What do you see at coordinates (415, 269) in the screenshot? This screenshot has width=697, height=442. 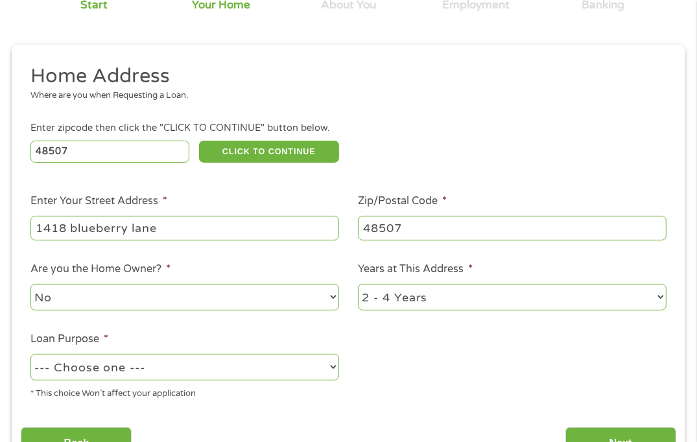 I see `label: Years at This Address` at bounding box center [415, 269].